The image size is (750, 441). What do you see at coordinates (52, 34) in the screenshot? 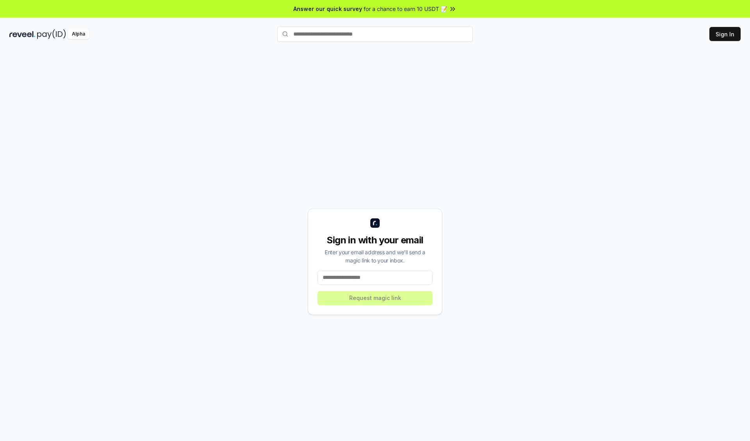
I see `img: pay_id` at bounding box center [52, 34].